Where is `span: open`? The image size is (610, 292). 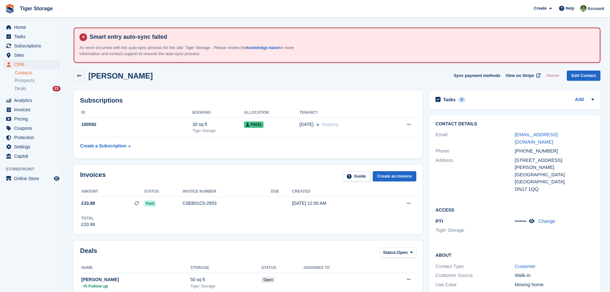 span: open is located at coordinates (268, 280).